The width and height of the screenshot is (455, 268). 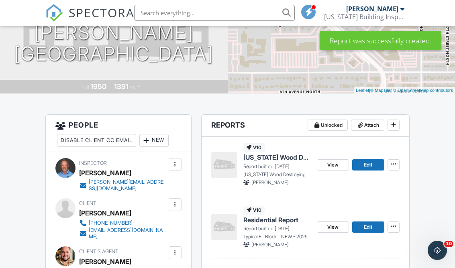 What do you see at coordinates (449, 244) in the screenshot?
I see `span: 10` at bounding box center [449, 244].